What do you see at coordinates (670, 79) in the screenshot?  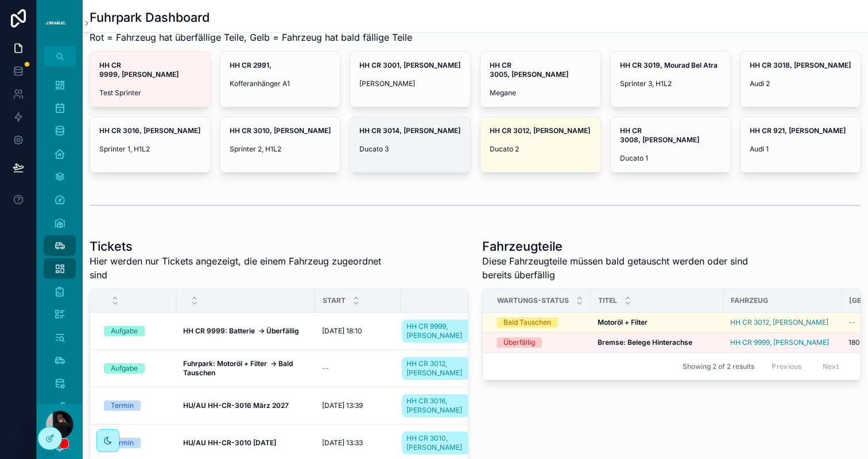 I see `a: HH CR 3019, Mourad Bel AtraSprinter 3, H1L2` at bounding box center [670, 79].